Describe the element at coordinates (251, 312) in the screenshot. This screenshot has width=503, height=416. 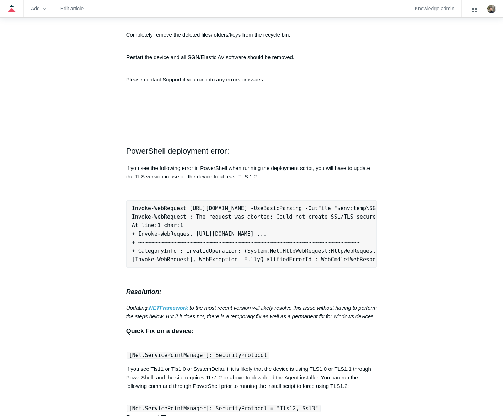
I see `em: to the most recent version will likely resolve this issue without having to perform the steps bel...` at that location.